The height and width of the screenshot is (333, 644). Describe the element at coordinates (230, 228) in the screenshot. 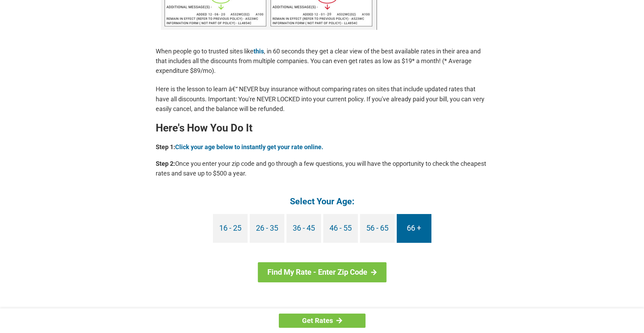

I see `a: 16 - 25` at that location.